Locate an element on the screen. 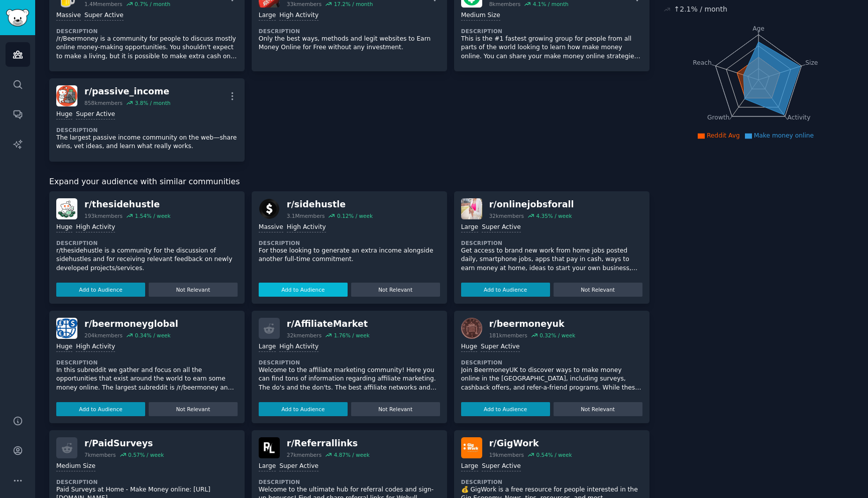 The width and height of the screenshot is (868, 498). tspan: Activity is located at coordinates (798, 117).